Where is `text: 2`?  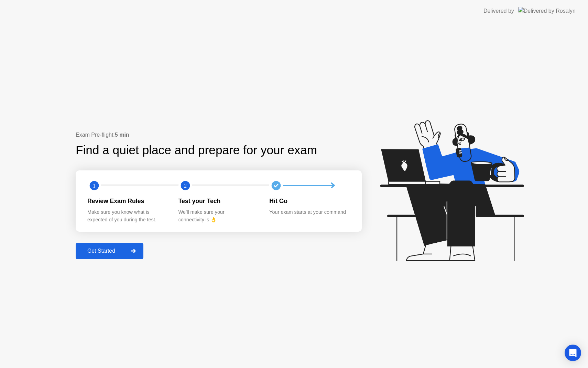
text: 2 is located at coordinates (185, 185).